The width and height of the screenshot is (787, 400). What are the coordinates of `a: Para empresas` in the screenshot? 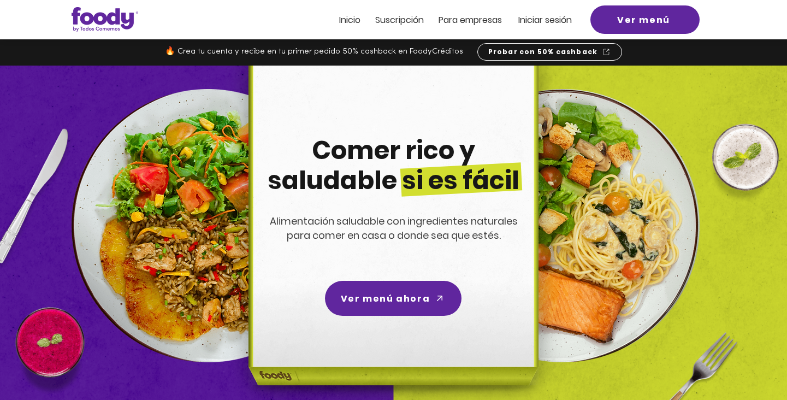 It's located at (470, 20).